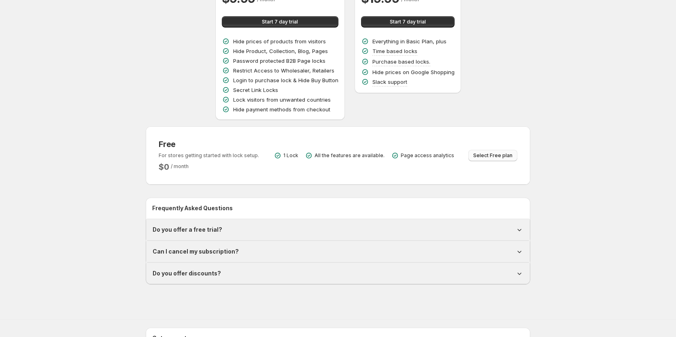  What do you see at coordinates (427, 155) in the screenshot?
I see `p: Page access analytics` at bounding box center [427, 155].